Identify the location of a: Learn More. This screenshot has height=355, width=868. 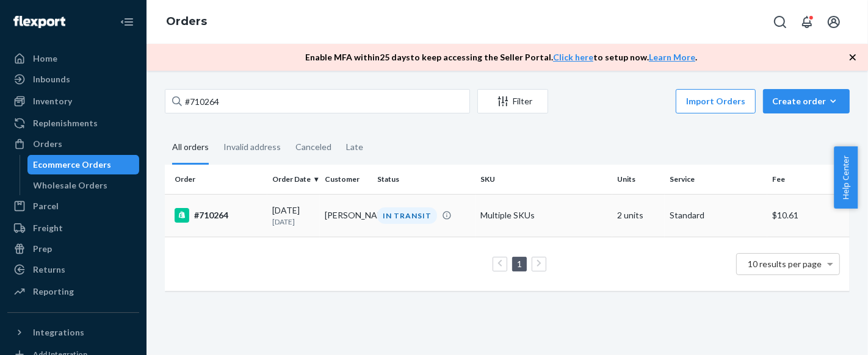
(672, 57).